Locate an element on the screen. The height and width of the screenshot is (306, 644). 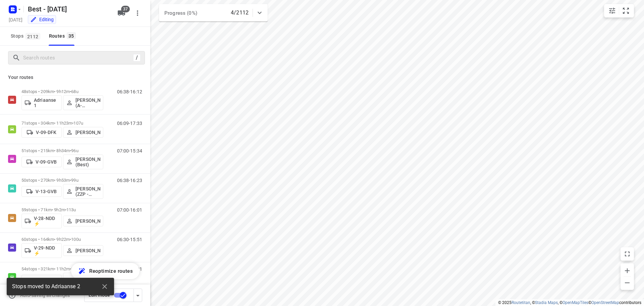
span: 68u is located at coordinates (75, 92).